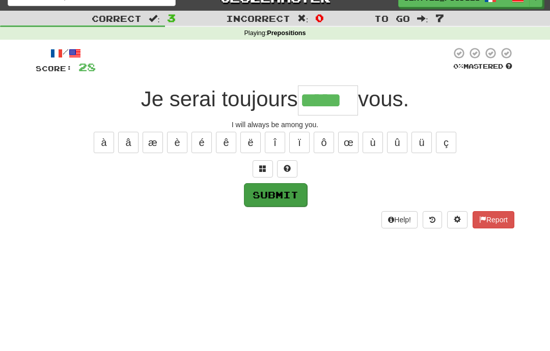 This screenshot has height=351, width=550. Describe the element at coordinates (348, 143) in the screenshot. I see `button: œ` at that location.